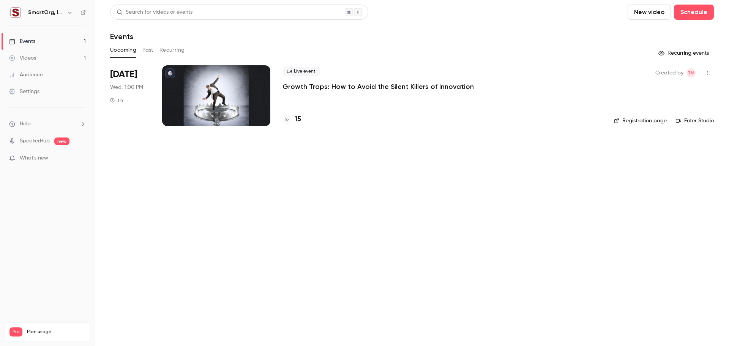 The height and width of the screenshot is (346, 729). I want to click on span: Pro, so click(16, 332).